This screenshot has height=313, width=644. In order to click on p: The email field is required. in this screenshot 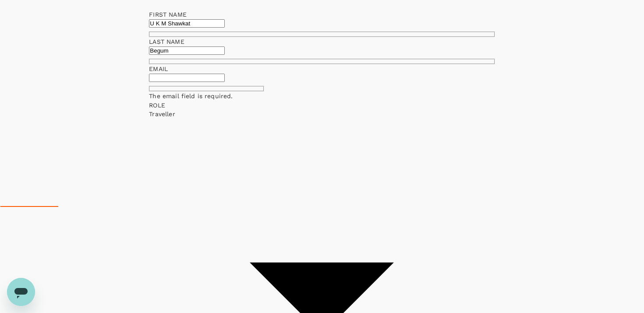, I will do `click(206, 96)`.